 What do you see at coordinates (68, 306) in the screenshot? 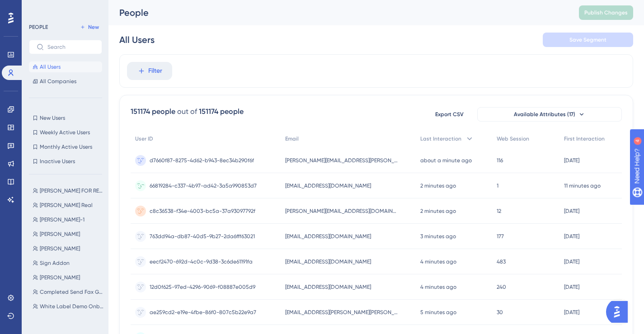
I see `button: White Label Demo Onboarding` at bounding box center [68, 306].